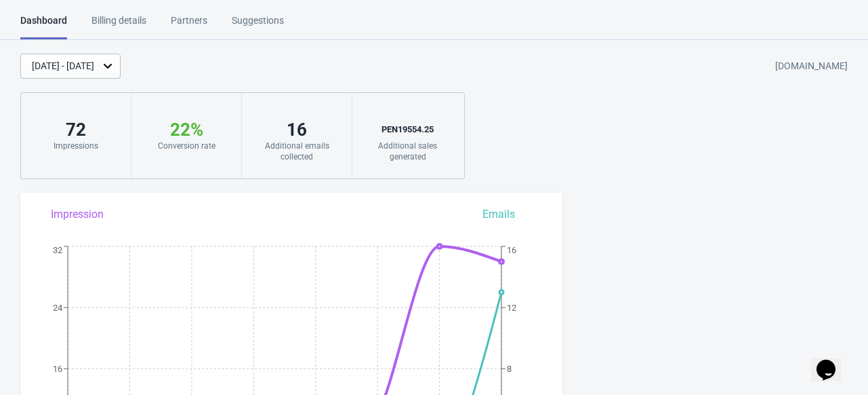  What do you see at coordinates (407, 130) in the screenshot?
I see `div: PEN 19554.25` at bounding box center [407, 130].